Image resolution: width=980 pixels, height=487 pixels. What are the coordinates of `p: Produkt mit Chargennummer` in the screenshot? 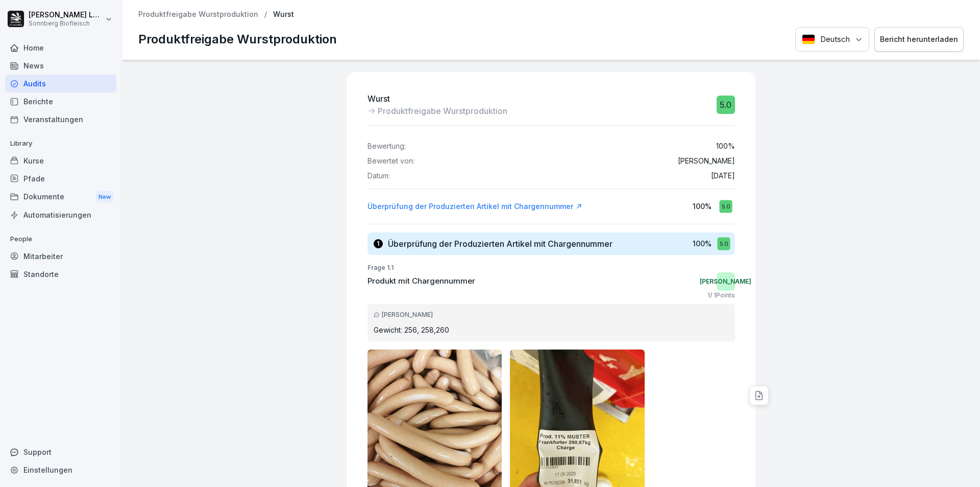 It's located at (421, 281).